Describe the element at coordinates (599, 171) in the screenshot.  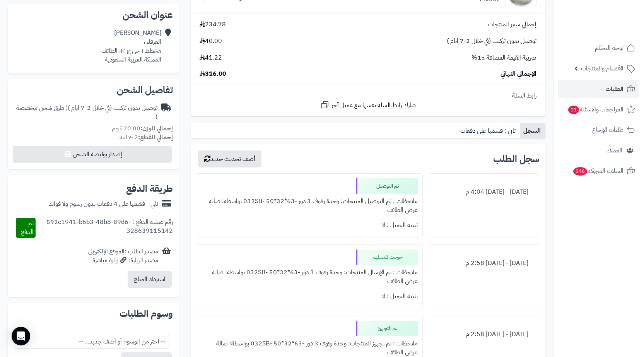
I see `a: السلات المتروكة346` at that location.